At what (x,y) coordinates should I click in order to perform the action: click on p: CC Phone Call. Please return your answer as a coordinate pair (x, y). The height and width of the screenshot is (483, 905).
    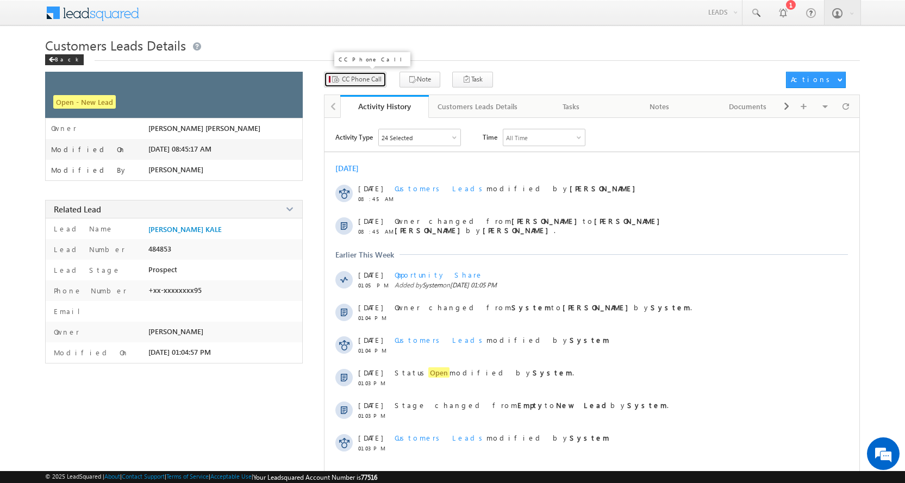
    Looking at the image, I should click on (372, 59).